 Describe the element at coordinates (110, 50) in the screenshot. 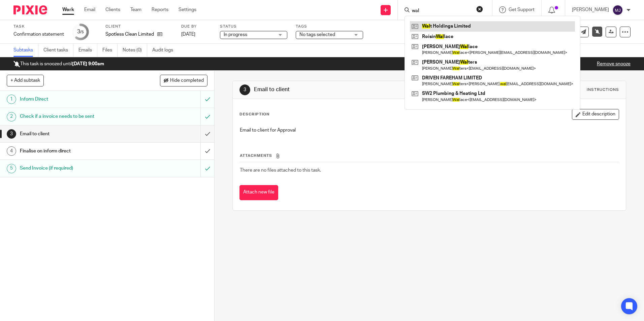

I see `a: Files` at that location.